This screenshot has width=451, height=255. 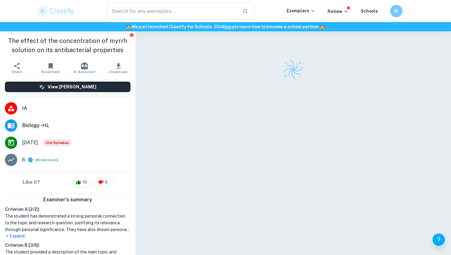 I want to click on span: Bookmark, so click(x=51, y=72).